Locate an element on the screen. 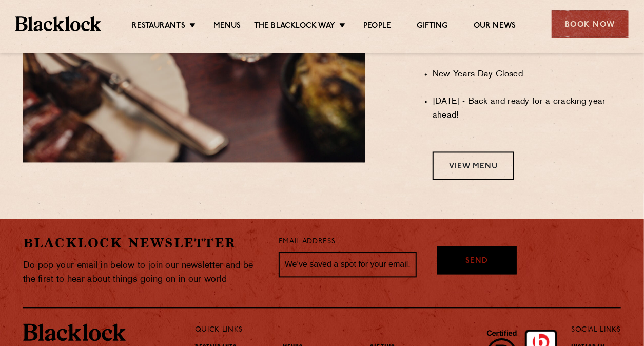  p: Do pop your email in below to join our newsletter and be the first to hear about things going on ... is located at coordinates (143, 273).